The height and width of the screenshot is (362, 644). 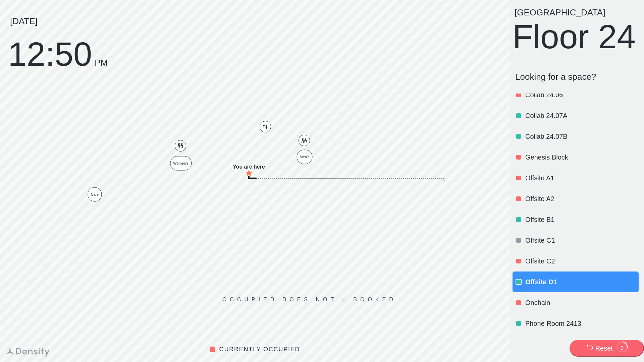 I want to click on p: Phone Room 2413, so click(x=581, y=323).